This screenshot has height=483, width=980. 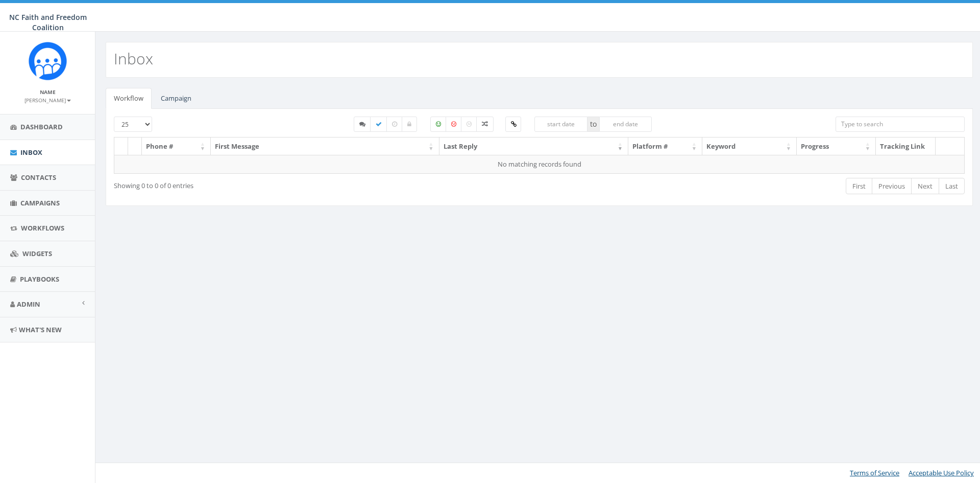 What do you see at coordinates (41, 127) in the screenshot?
I see `span: Dashboard` at bounding box center [41, 127].